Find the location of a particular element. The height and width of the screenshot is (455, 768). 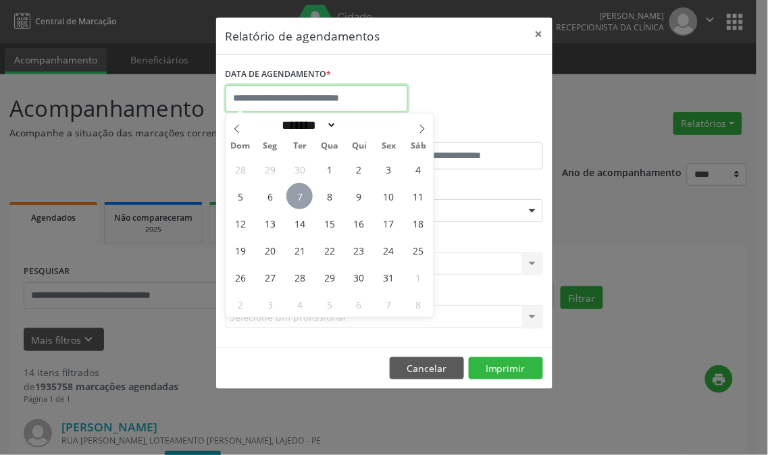

span: Novembro 1, 2025 is located at coordinates (418, 277).